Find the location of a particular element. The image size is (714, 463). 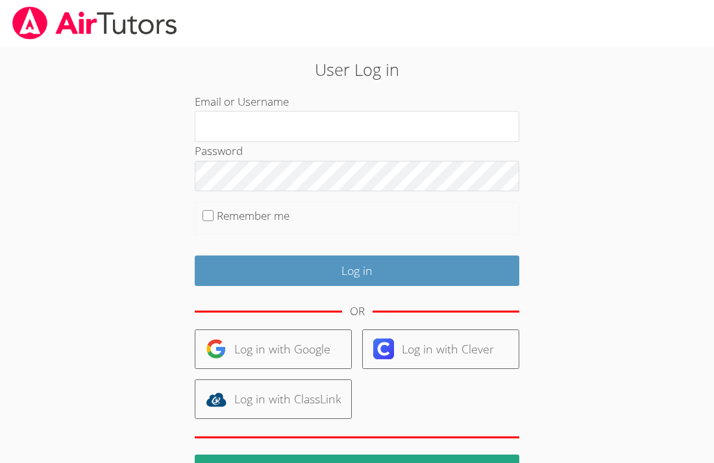

label: Email or Username is located at coordinates (241, 101).